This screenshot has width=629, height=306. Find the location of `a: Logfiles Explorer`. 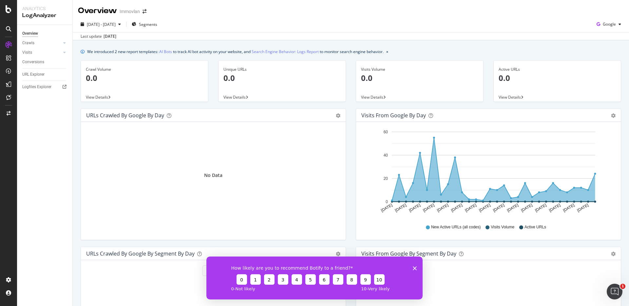

a: Logfiles Explorer is located at coordinates (45, 87).